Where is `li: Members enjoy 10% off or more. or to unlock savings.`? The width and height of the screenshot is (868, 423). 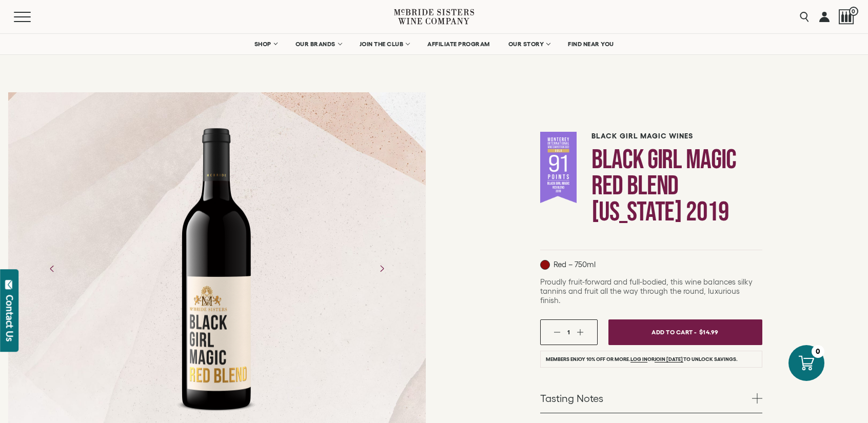
li: Members enjoy 10% off or more. or to unlock savings. is located at coordinates (651, 359).